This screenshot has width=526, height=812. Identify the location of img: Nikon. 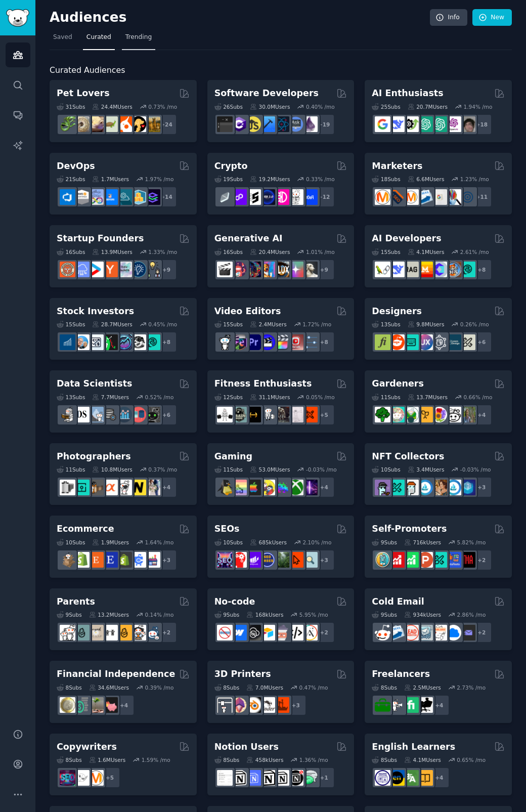
(138, 487).